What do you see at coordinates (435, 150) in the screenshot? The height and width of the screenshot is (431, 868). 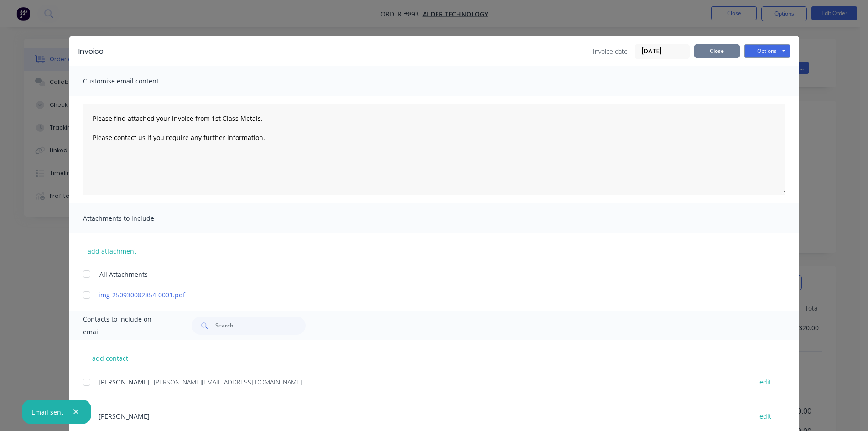 I see `textarea: Please find attached your invoice from 1st Class Metals. Please contact us if you require any fur...` at bounding box center [435, 150].